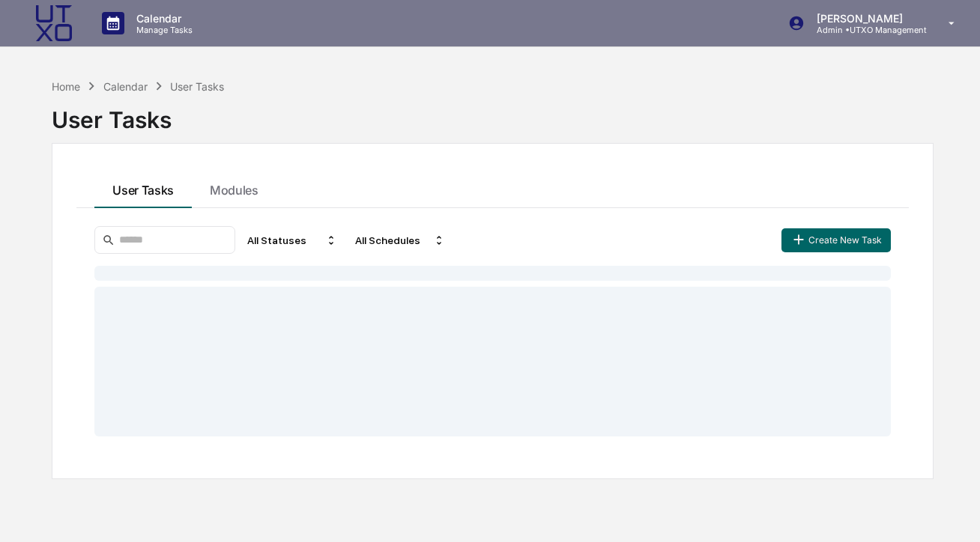 The image size is (980, 542). What do you see at coordinates (143, 188) in the screenshot?
I see `button: User Tasks` at bounding box center [143, 188].